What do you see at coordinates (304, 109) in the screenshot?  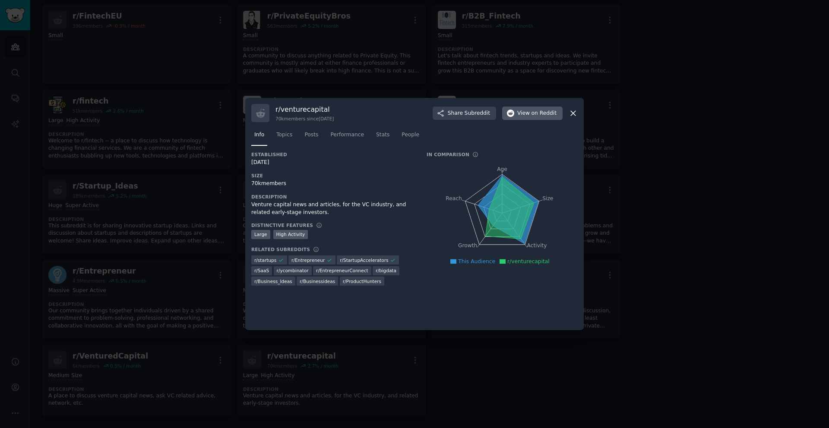 I see `h3: r/ venturecapital` at bounding box center [304, 109].